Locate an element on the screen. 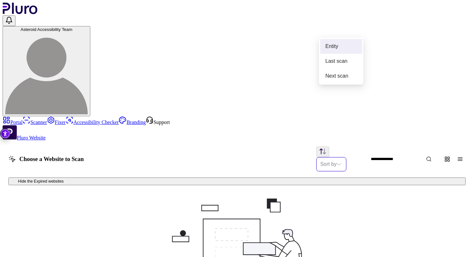  img: Asteroid Accessibility Team is located at coordinates (46, 73).